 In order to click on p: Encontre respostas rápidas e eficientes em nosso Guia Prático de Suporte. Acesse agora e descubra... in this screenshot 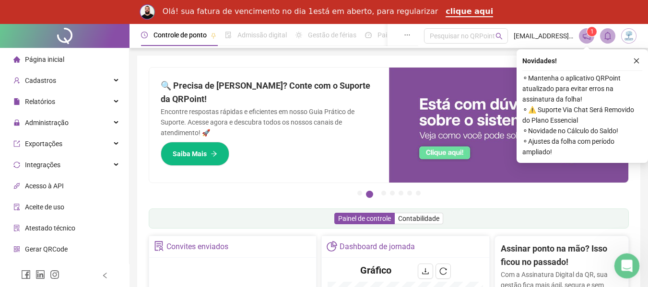, I will do `click(269, 122)`.